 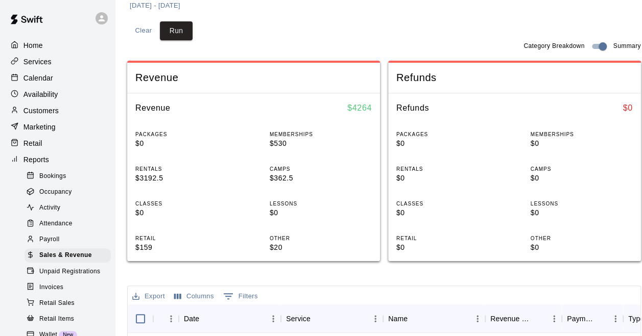 What do you see at coordinates (143, 31) in the screenshot?
I see `button: Clear` at bounding box center [143, 31].